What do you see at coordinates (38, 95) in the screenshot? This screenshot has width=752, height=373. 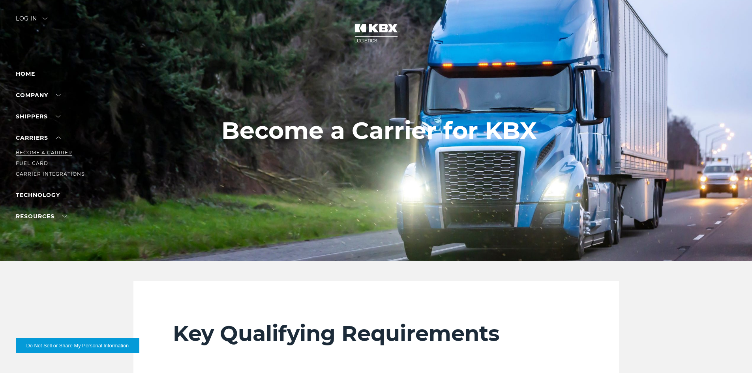 I see `a: Company` at bounding box center [38, 95].